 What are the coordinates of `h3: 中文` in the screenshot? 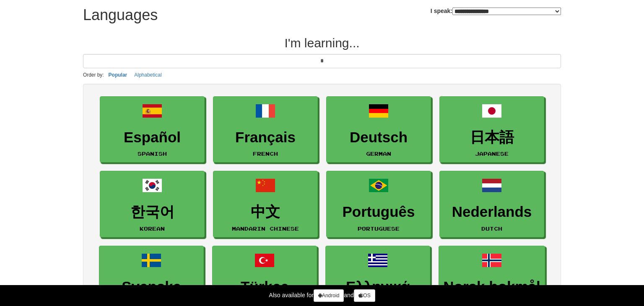 It's located at (266, 212).